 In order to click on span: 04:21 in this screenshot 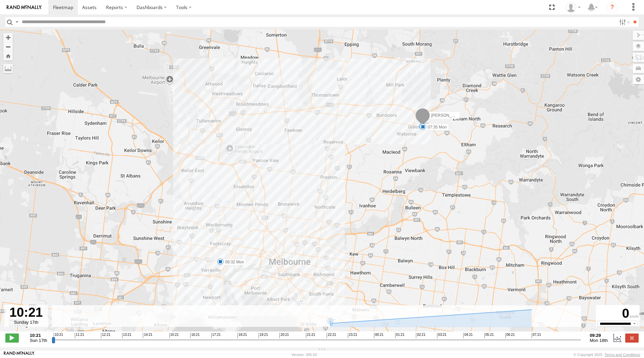, I will do `click(468, 336)`.